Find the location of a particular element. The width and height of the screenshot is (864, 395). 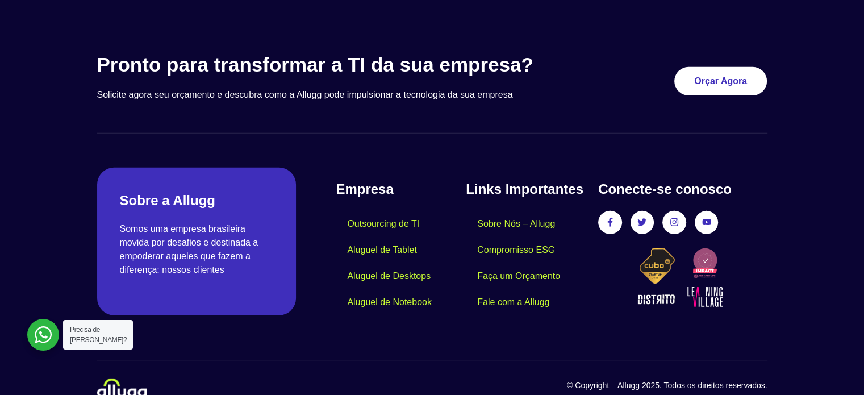

p: Solicite agora seu orçamento e descubra como a Allugg pode impulsionar a tecnologia da sua empresa is located at coordinates (341, 95).